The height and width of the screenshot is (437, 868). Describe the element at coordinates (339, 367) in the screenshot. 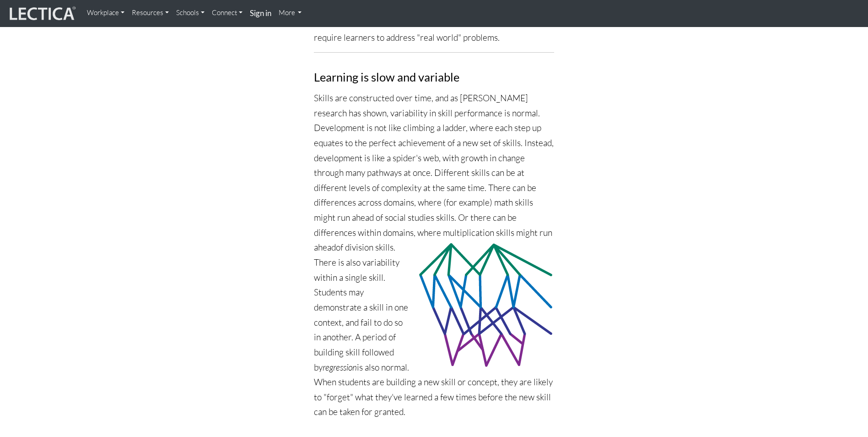

I see `i: regression` at that location.